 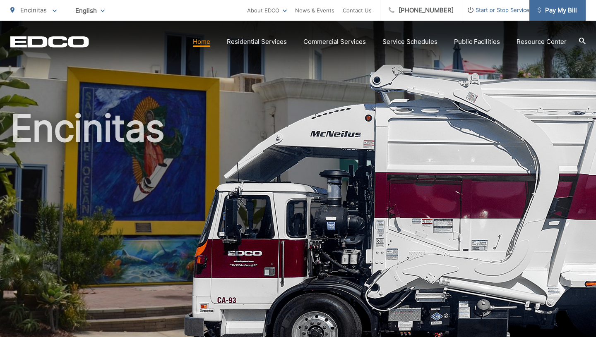 I want to click on a: Resource Center, so click(x=541, y=42).